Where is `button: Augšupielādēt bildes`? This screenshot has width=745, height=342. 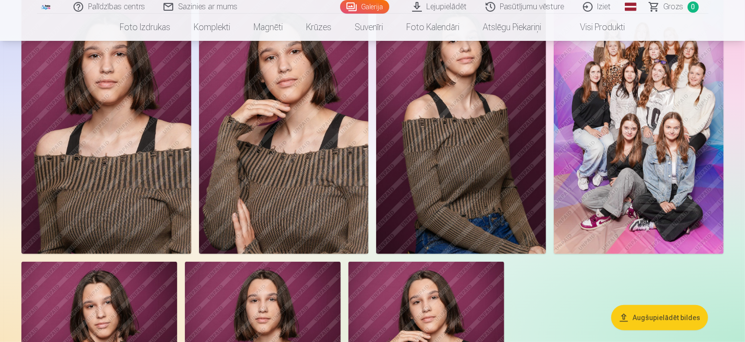 button: Augšupielādēt bildes is located at coordinates (660, 318).